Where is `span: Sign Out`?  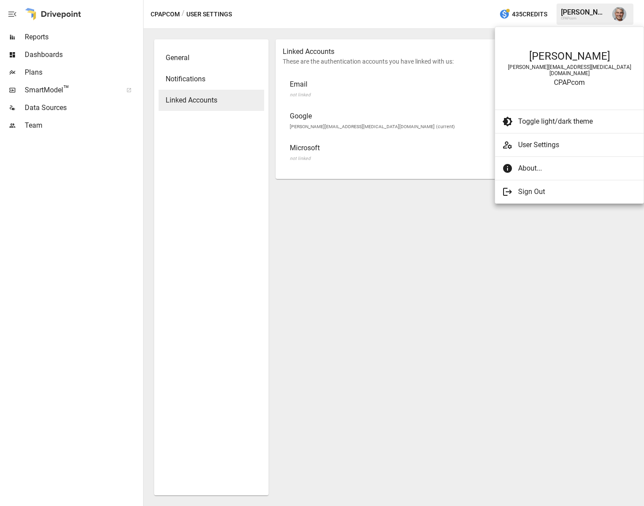
span: Sign Out is located at coordinates (574, 192).